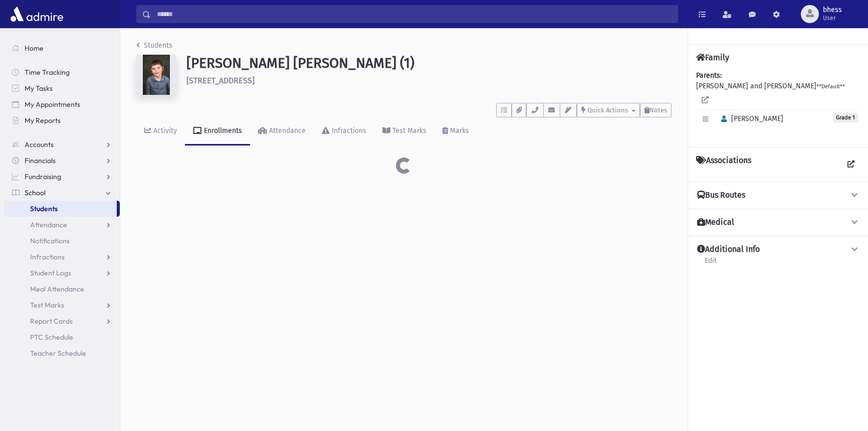 The height and width of the screenshot is (431, 868). What do you see at coordinates (608, 110) in the screenshot?
I see `button: Quick Actions` at bounding box center [608, 110].